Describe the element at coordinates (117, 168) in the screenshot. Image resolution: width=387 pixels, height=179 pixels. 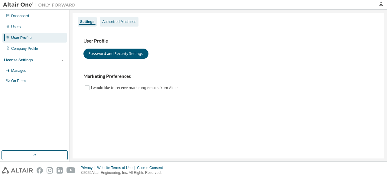
I see `div: Website Terms of Use` at that location.